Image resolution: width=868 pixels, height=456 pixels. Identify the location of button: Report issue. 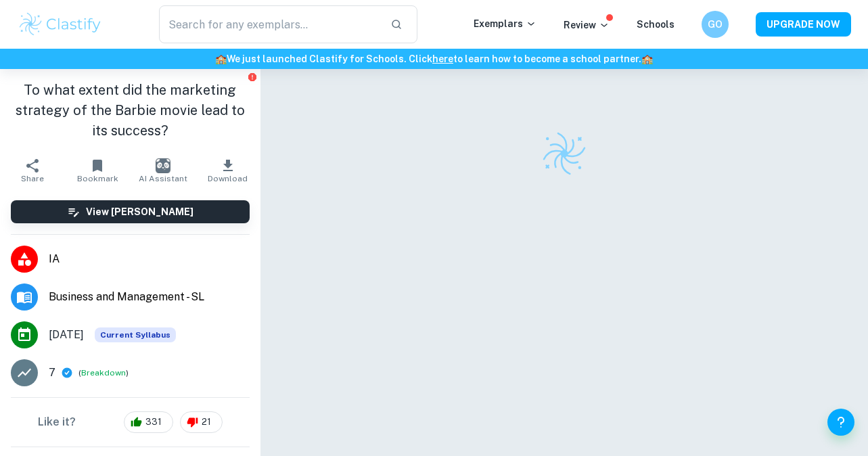
(252, 77).